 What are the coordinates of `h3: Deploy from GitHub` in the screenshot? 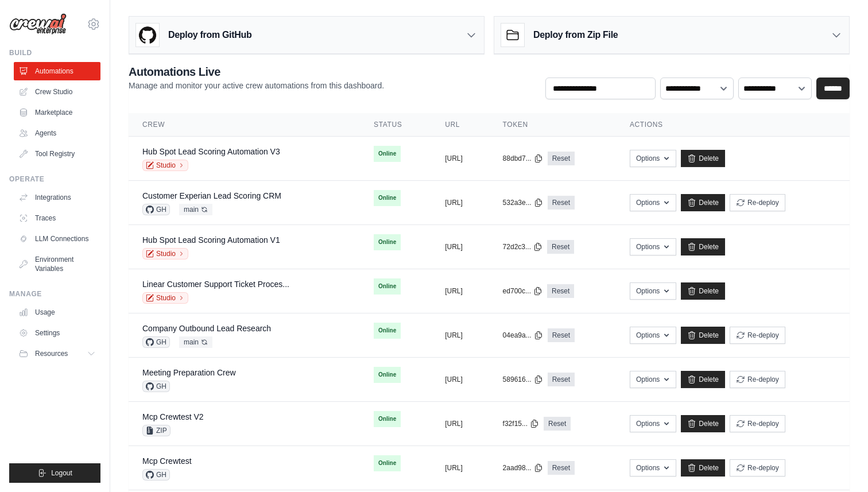 It's located at (209, 35).